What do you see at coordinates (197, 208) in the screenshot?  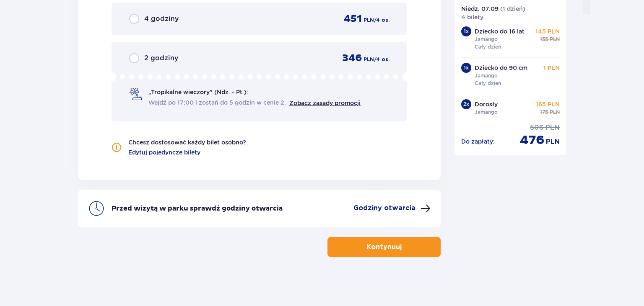 I see `p: Przed wizytą w parku sprawdź godziny otwarcia` at bounding box center [197, 208].